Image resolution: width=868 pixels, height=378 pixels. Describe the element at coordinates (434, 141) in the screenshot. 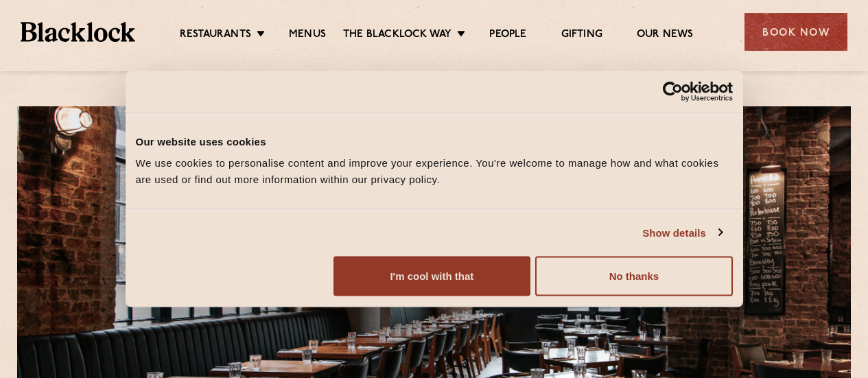

I see `div: Our website uses cookies` at that location.